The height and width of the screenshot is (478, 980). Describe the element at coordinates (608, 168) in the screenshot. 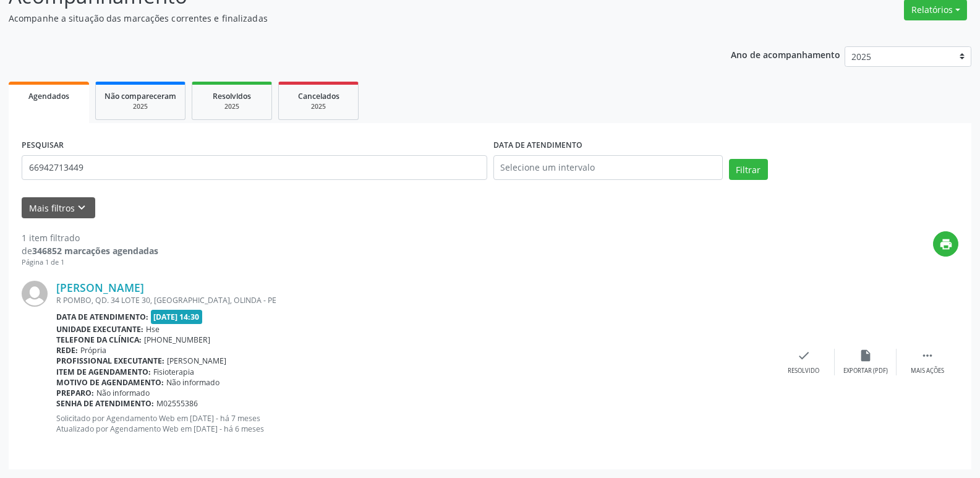

I see `input: Selecione um intervalo` at that location.